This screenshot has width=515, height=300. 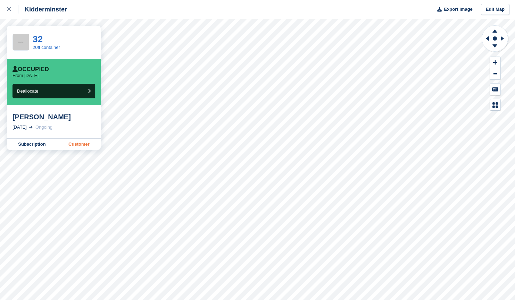 I want to click on button: Zoom In, so click(x=495, y=62).